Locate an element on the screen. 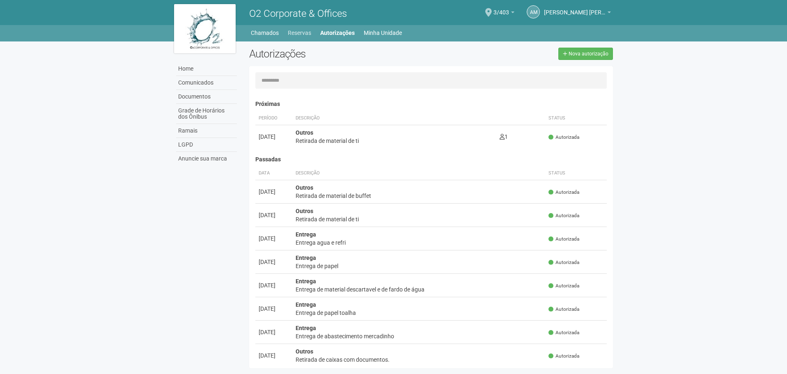 The image size is (787, 374). span: 3/403 is located at coordinates (501, 8).